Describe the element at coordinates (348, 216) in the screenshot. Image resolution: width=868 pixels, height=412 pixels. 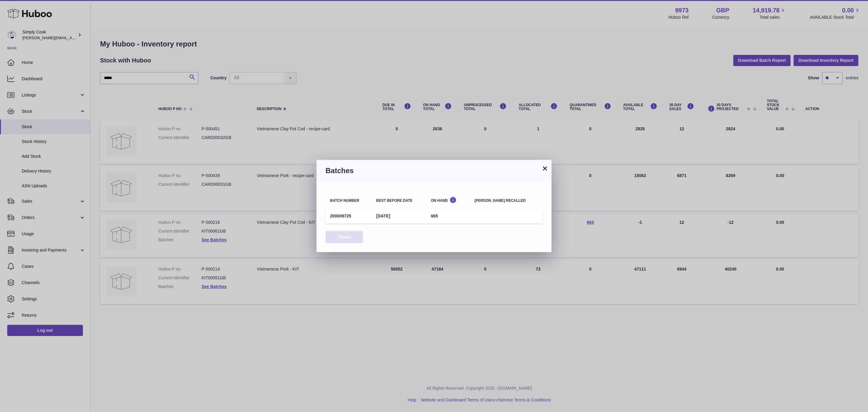
I see `td: 200009725` at that location.